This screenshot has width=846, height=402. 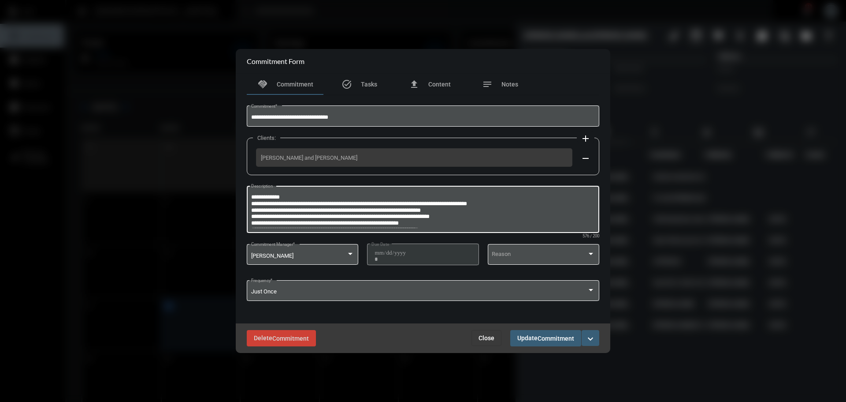 What do you see at coordinates (369, 84) in the screenshot?
I see `span: Tasks` at bounding box center [369, 84].